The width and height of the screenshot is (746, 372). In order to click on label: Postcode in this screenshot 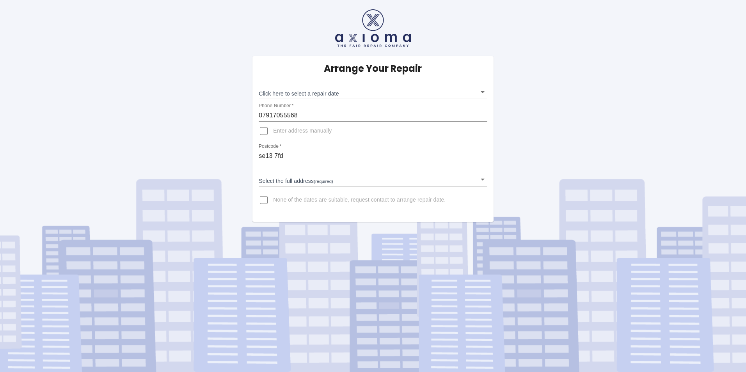, I will do `click(270, 146)`.